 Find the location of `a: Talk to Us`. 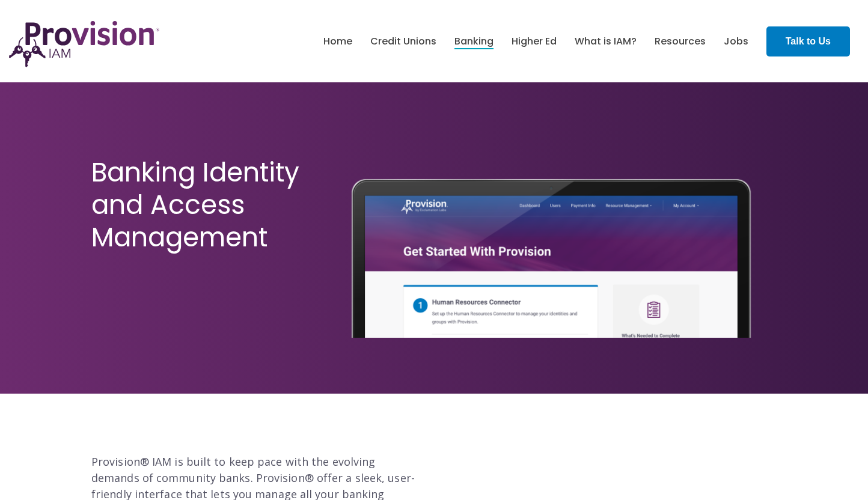

a: Talk to Us is located at coordinates (808, 41).